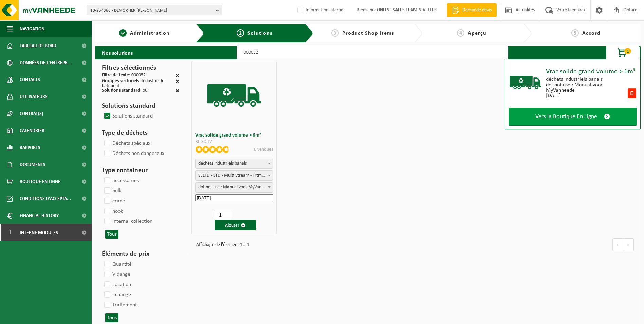 This screenshot has height=324, width=644. What do you see at coordinates (141, 133) in the screenshot?
I see `h3: Type de déchets` at bounding box center [141, 133].